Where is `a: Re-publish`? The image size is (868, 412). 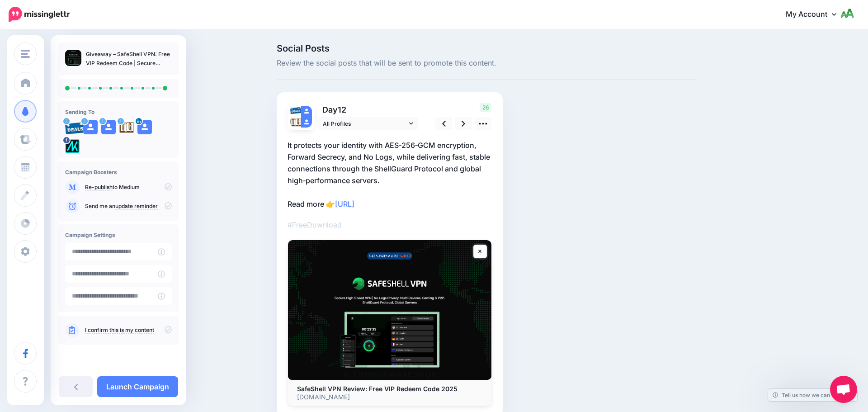 a: Re-publish is located at coordinates (99, 187).